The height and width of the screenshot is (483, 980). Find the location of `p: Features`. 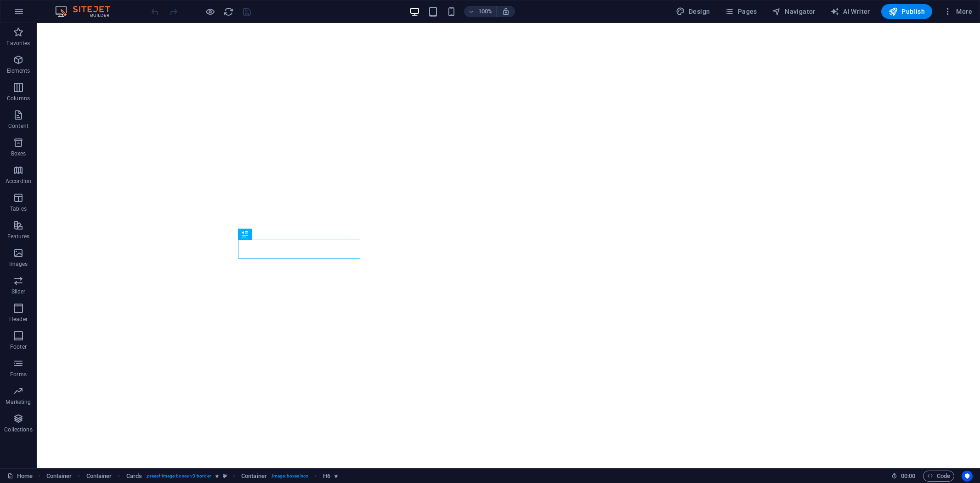

p: Features is located at coordinates (18, 237).